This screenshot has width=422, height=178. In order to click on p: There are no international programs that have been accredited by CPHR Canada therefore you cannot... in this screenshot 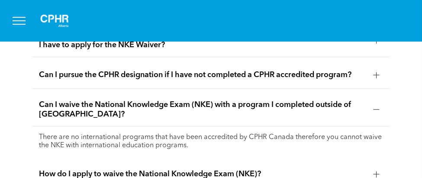, I will do `click(211, 141)`.